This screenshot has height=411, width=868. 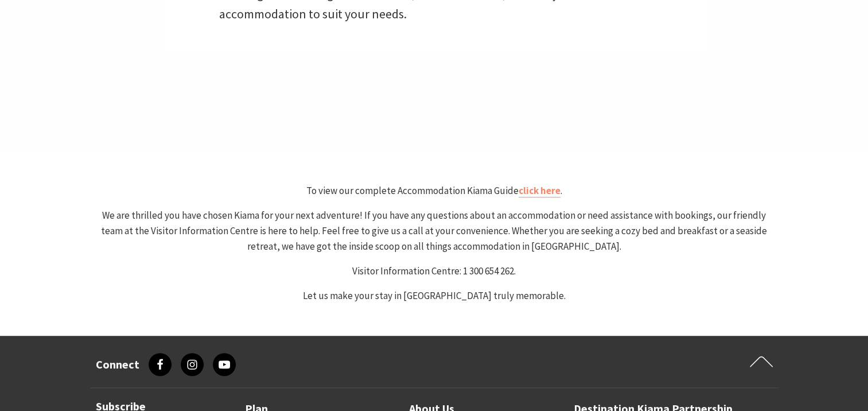 What do you see at coordinates (540, 191) in the screenshot?
I see `a: click here` at bounding box center [540, 191].